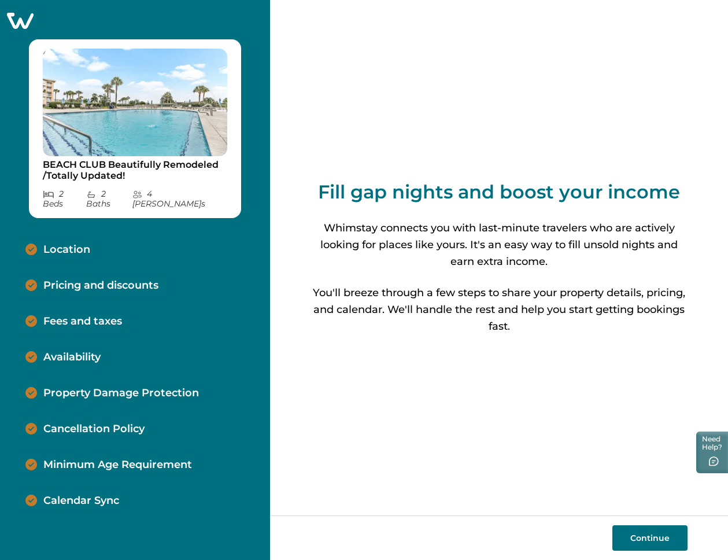 The width and height of the screenshot is (728, 560). What do you see at coordinates (499, 245) in the screenshot?
I see `p: Whimstay connects you with last-minute travelers who are actively looking for places like yours. ...` at bounding box center [499, 245].